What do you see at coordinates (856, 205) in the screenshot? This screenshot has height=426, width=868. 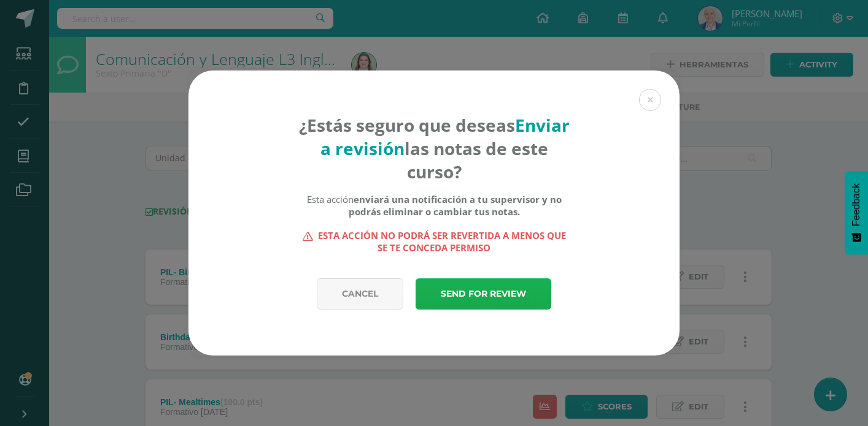 I see `span: Feedback` at bounding box center [856, 205].